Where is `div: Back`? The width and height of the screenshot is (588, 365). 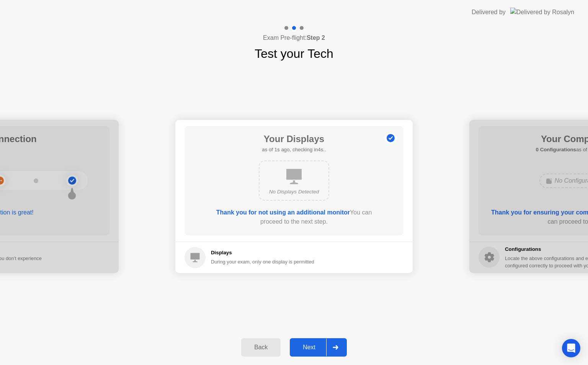 div: Back is located at coordinates (261, 348).